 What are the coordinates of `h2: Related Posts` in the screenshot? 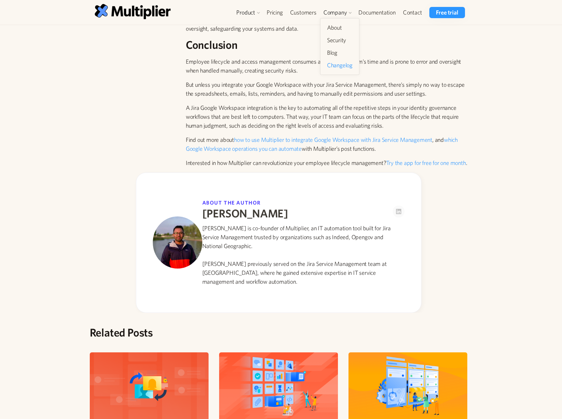 It's located at (278, 332).